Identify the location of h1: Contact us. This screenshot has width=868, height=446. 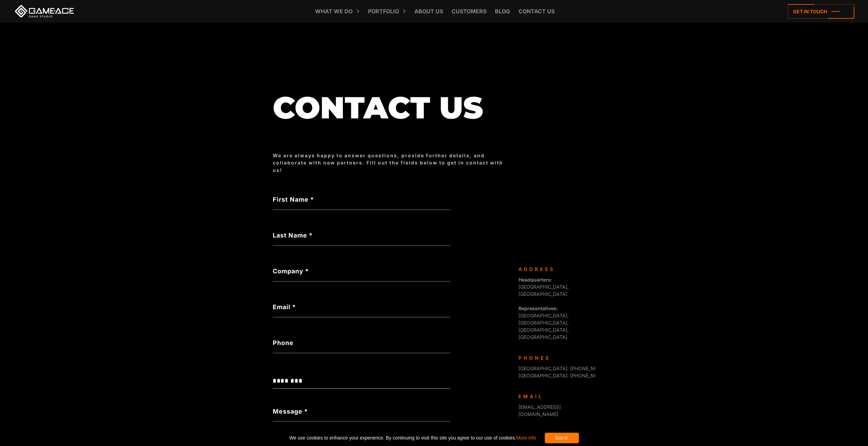
(392, 108).